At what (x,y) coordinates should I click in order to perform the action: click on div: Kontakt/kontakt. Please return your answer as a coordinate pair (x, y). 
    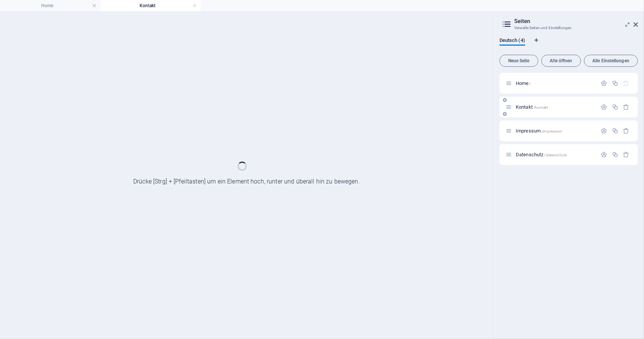
    Looking at the image, I should click on (555, 107).